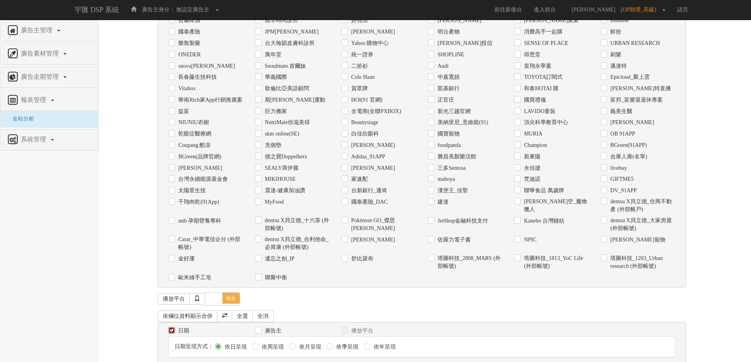 Image resolution: width=751 pixels, height=362 pixels. I want to click on label: 廣告主, so click(272, 331).